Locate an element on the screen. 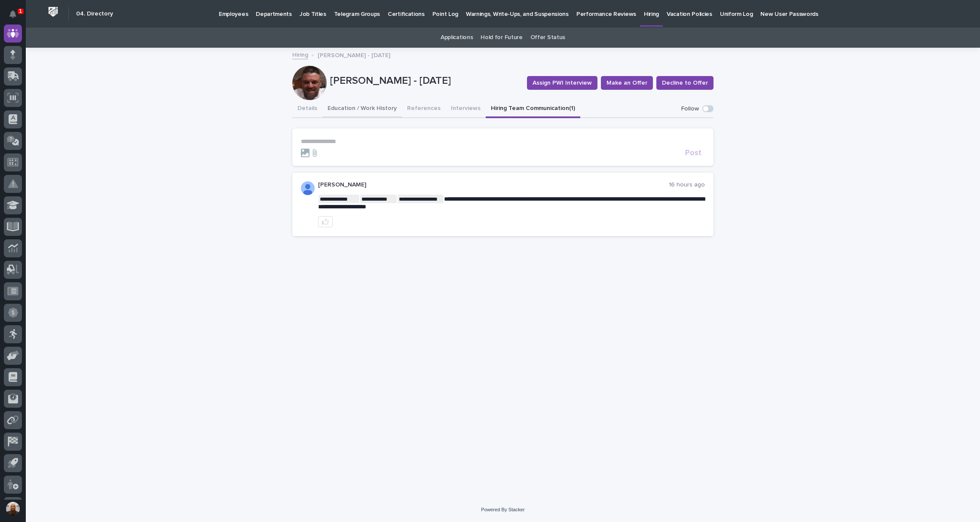  a: Offer Status is located at coordinates (548, 38).